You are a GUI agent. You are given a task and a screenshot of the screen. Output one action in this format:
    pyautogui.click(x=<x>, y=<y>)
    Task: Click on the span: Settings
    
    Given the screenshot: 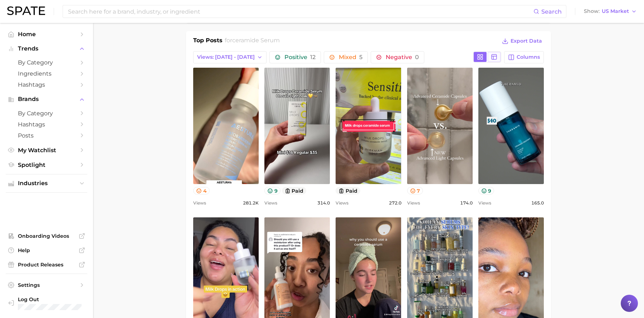 What is the action you would take?
    pyautogui.click(x=46, y=285)
    